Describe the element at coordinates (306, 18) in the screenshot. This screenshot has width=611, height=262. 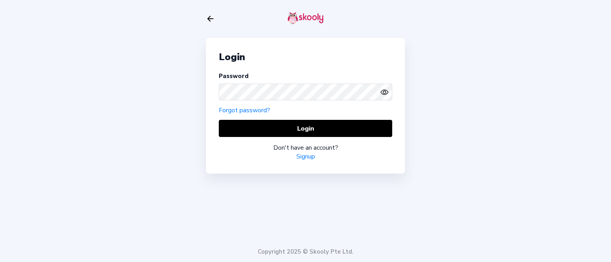
I see `img: skooly-logo.png` at that location.